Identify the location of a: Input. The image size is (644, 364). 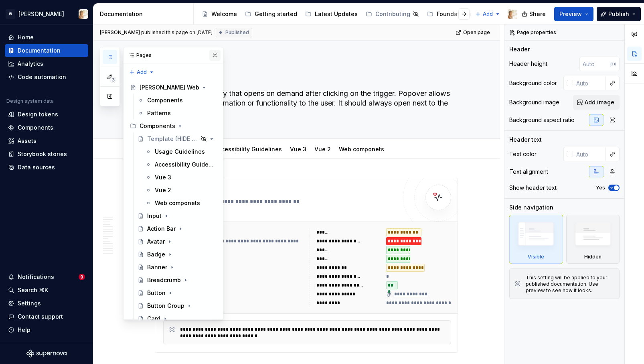
(177, 216).